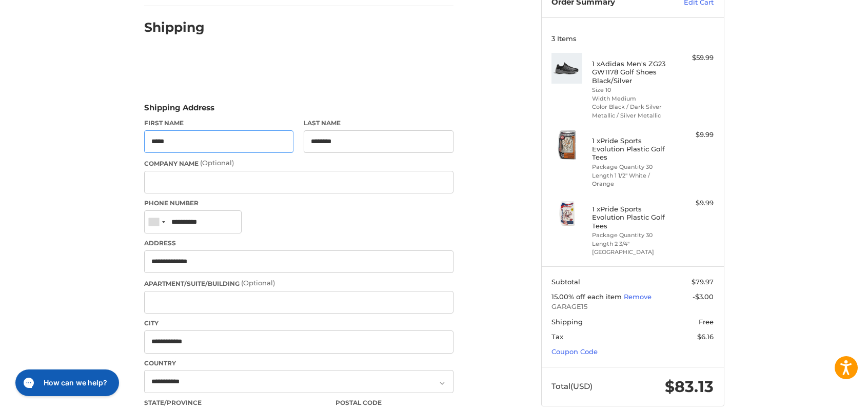  Describe the element at coordinates (57, 17) in the screenshot. I see `button: Gorgias live chat` at that location.